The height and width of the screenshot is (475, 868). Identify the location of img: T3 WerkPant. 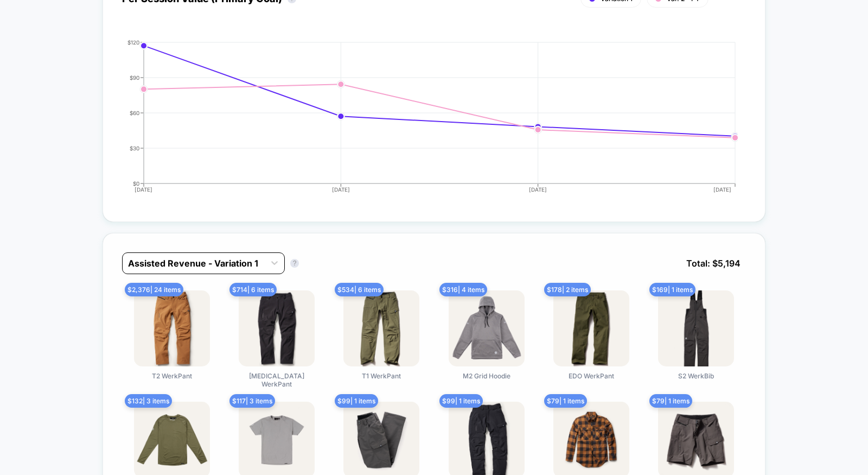
(277, 329).